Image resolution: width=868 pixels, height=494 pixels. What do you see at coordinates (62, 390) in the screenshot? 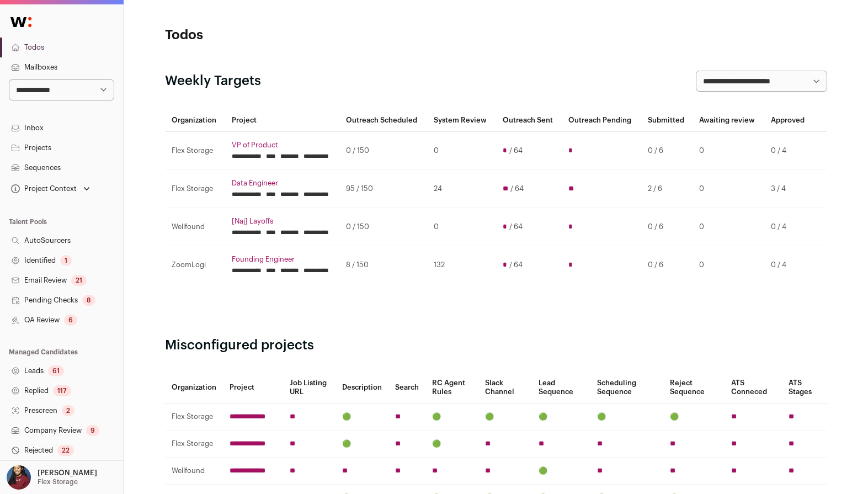
I see `div: 117` at bounding box center [62, 390].